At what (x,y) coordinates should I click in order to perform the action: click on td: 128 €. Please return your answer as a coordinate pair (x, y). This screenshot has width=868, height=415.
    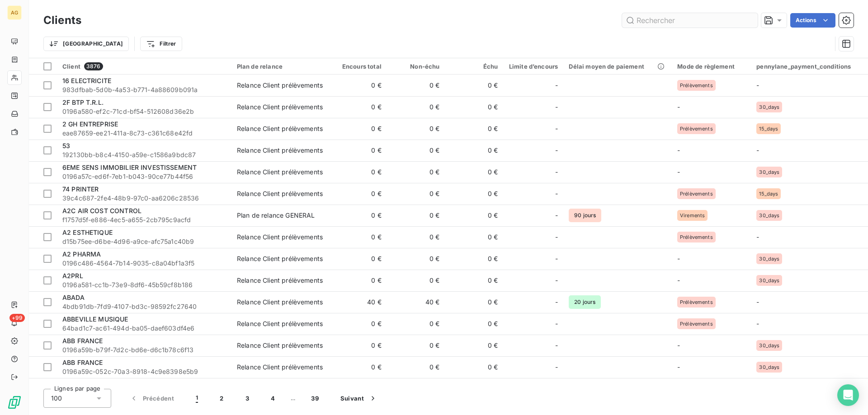
    Looking at the image, I should click on (358, 389).